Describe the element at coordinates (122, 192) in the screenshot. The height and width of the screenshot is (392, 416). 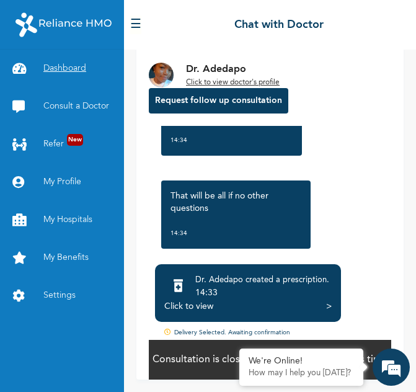
I see `span: We're online!` at that location.